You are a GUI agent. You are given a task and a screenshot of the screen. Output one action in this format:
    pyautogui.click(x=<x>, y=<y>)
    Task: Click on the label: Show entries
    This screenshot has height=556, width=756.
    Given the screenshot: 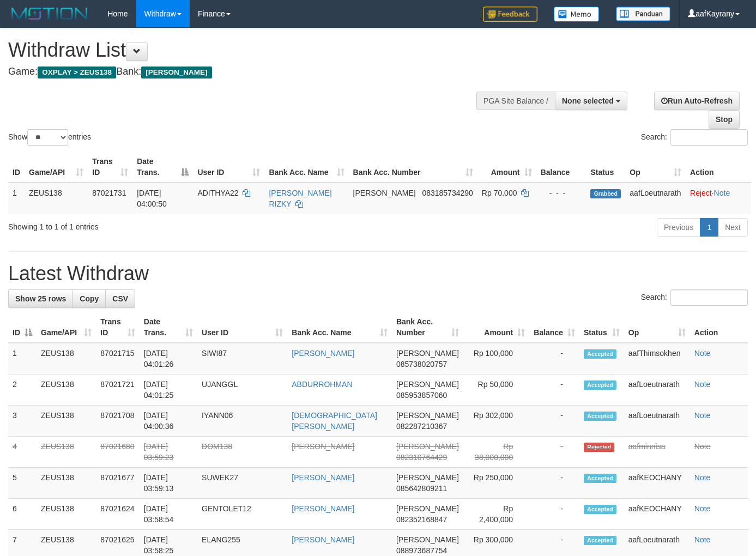 What is the action you would take?
    pyautogui.click(x=50, y=138)
    